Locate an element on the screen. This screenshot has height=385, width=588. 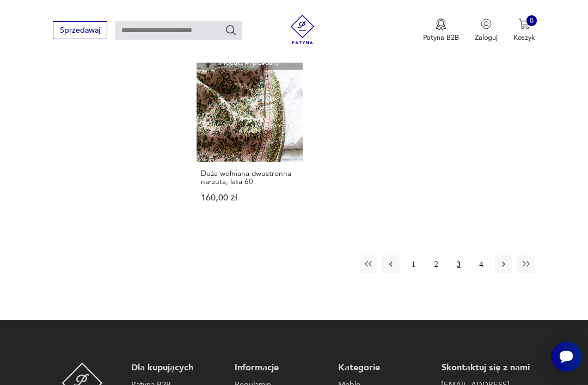
button: Sprzedawaj is located at coordinates (79, 30).